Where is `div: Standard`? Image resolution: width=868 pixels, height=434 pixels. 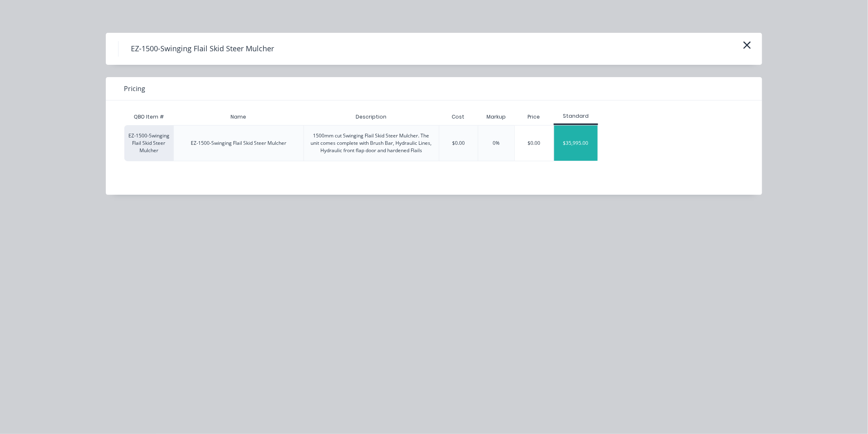
div: Standard is located at coordinates (576, 116).